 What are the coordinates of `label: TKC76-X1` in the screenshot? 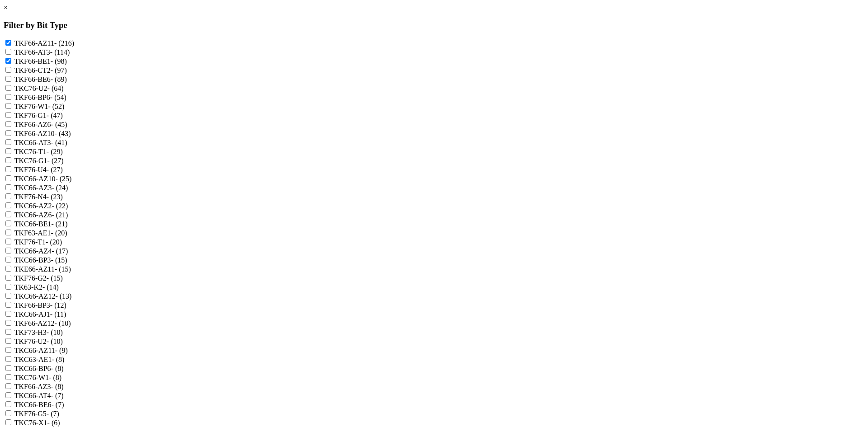 It's located at (37, 423).